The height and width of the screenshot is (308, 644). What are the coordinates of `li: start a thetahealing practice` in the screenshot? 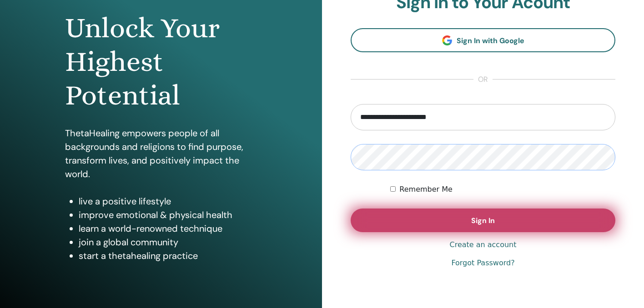 It's located at (168, 256).